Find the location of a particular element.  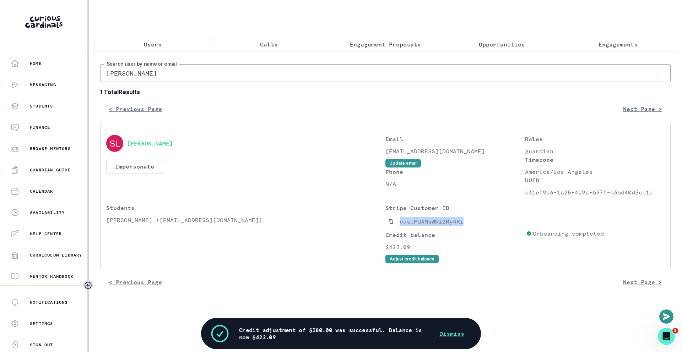

span: 2 is located at coordinates (675, 331).